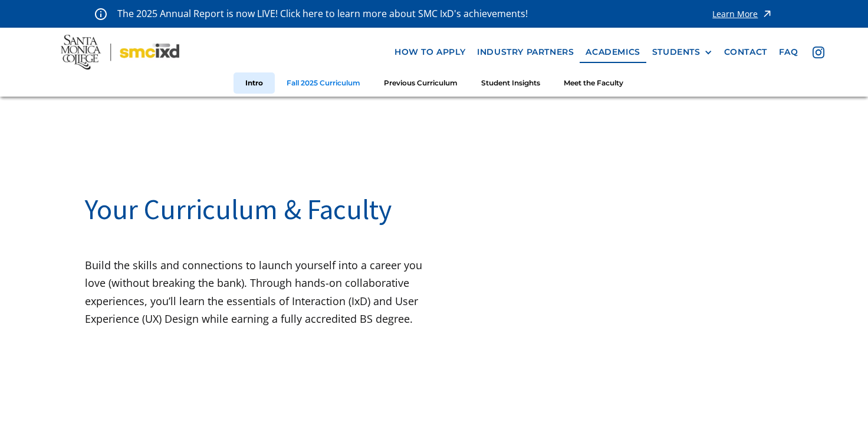 The height and width of the screenshot is (440, 868). I want to click on a: how to apply, so click(430, 52).